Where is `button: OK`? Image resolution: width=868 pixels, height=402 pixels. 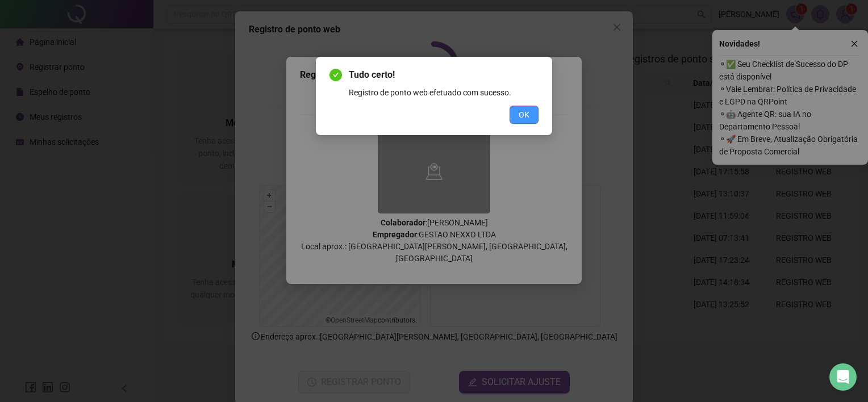
button: OK is located at coordinates (523, 114).